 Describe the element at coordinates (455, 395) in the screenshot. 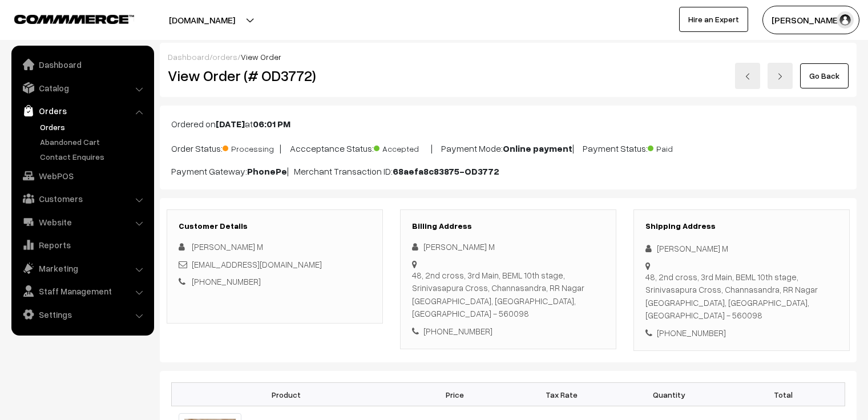

I see `th: Price` at that location.